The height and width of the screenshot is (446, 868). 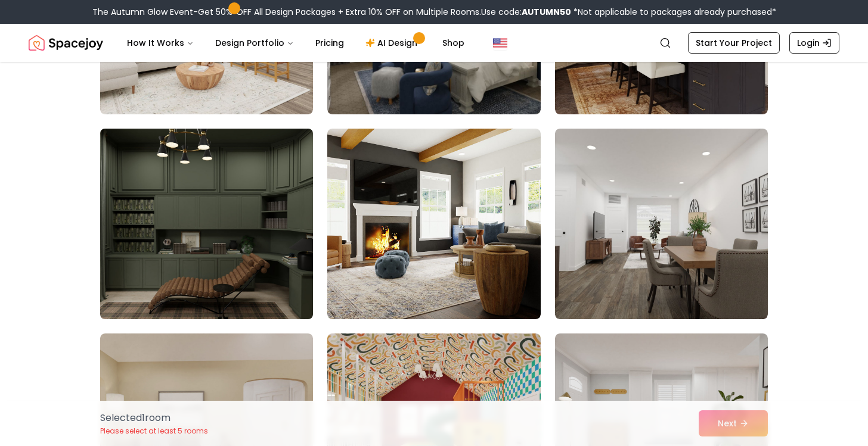 I want to click on p: Please select at least 5 rooms, so click(x=154, y=432).